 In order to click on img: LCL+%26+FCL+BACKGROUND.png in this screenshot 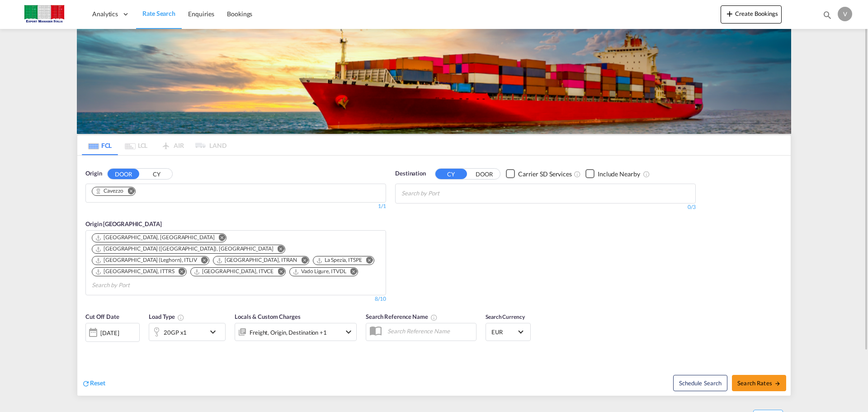, I will do `click(434, 81)`.